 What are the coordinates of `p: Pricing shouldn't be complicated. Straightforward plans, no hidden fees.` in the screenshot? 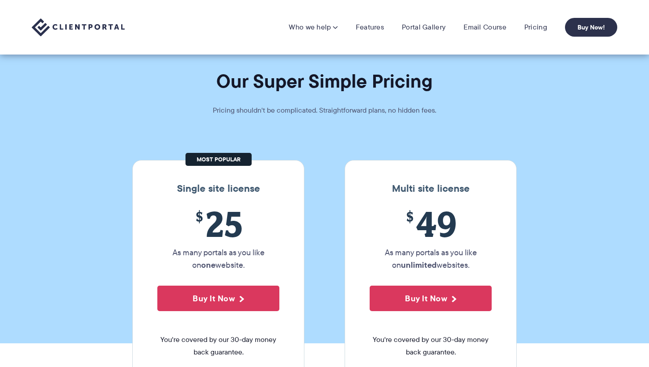 It's located at (324, 110).